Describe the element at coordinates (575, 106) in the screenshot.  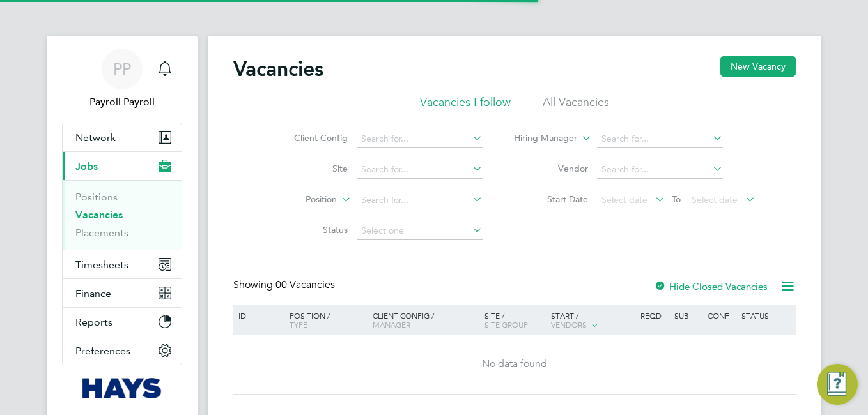
I see `li: All Vacancies` at that location.